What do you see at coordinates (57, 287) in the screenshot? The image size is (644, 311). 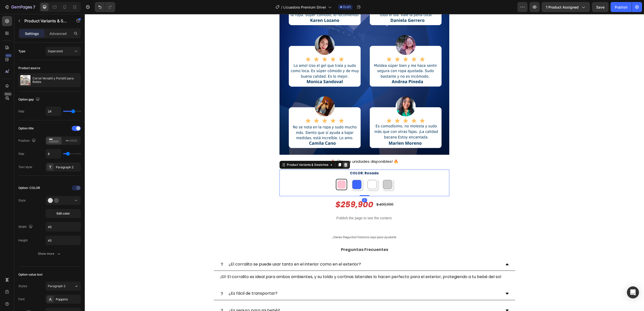 I see `span: Paragraph 2` at bounding box center [57, 287].